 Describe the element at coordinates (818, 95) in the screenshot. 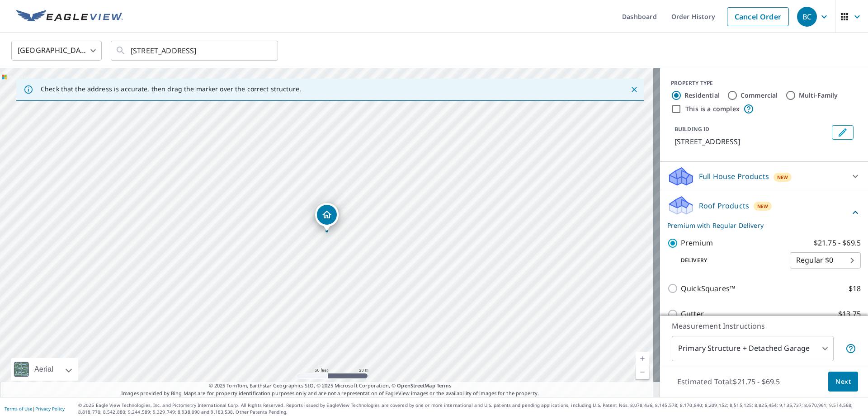

I see `label: Multi-Family` at that location.